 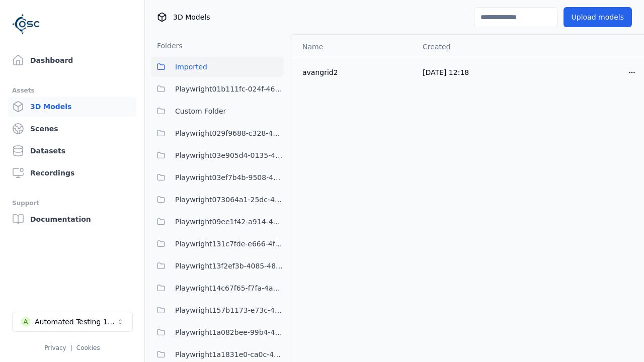 I want to click on span: Playwright029f9688-c328-482d-9c42-3b0c529f8514, so click(x=230, y=133).